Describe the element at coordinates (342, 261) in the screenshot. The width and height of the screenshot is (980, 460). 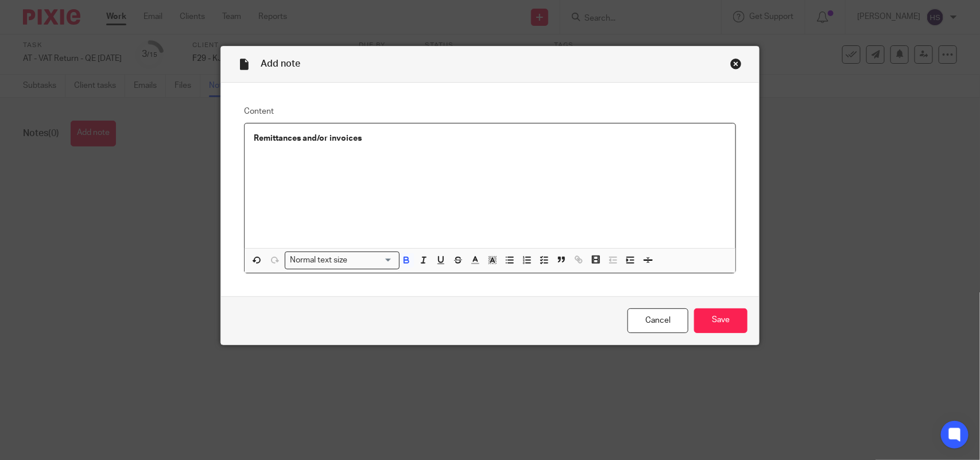
I see `div: Search for option` at that location.